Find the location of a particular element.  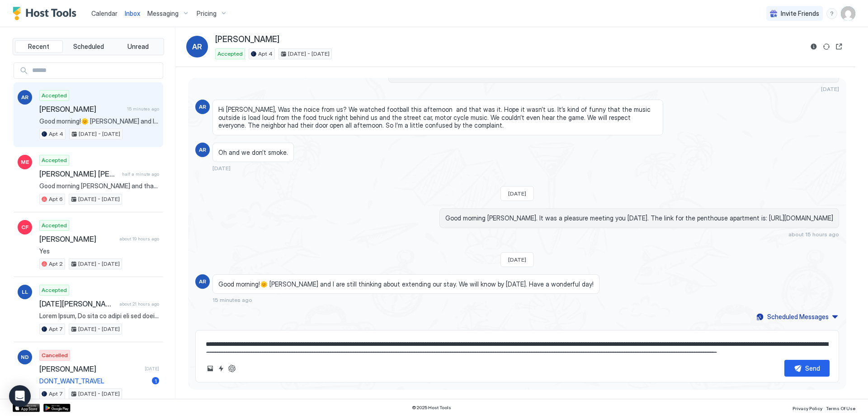

div: Host Tools Logo is located at coordinates (47, 14).